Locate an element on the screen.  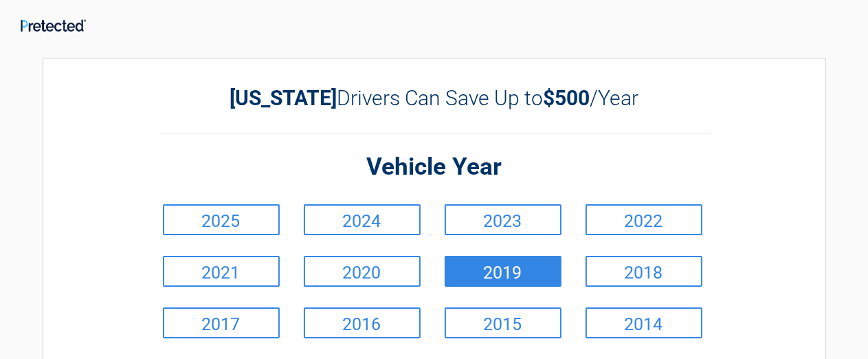
a: 2023 is located at coordinates (503, 219).